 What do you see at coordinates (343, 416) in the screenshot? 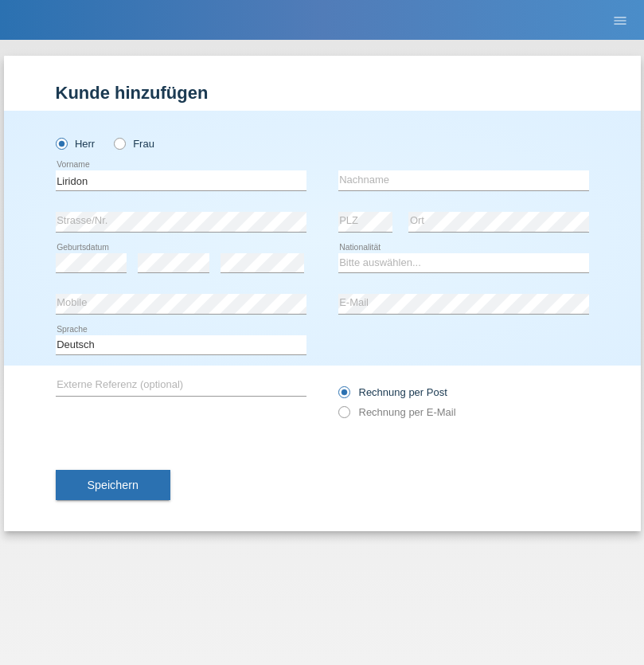
I see `input: Rechnung per E-Mail` at bounding box center [343, 416].